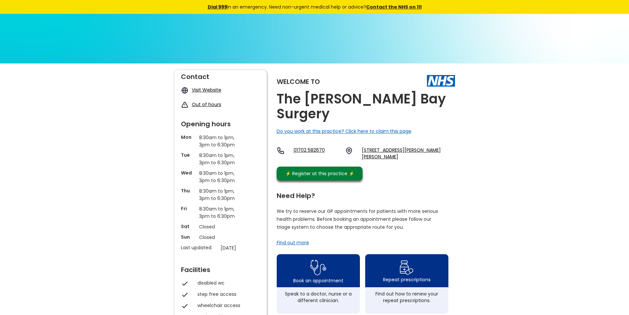 Image resolution: width=629 pixels, height=315 pixels. I want to click on p: Fri, so click(188, 208).